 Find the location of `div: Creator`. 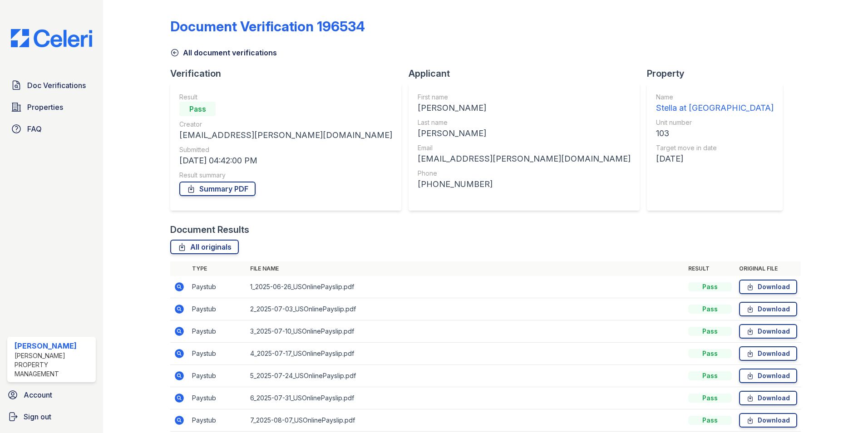

div: Creator is located at coordinates (286, 124).